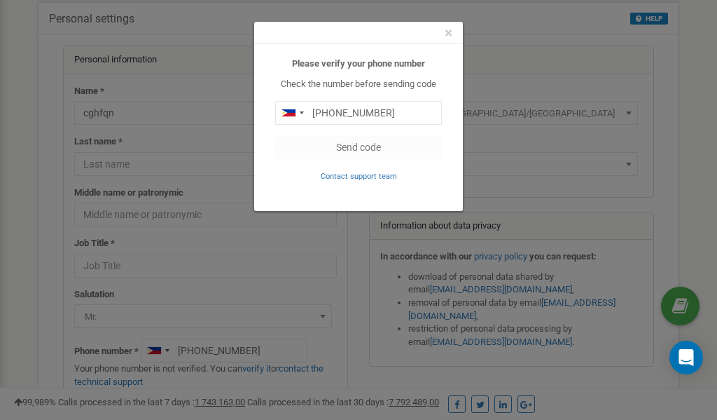 This screenshot has height=420, width=717. What do you see at coordinates (292, 113) in the screenshot?
I see `div: Telephone country code` at bounding box center [292, 113].